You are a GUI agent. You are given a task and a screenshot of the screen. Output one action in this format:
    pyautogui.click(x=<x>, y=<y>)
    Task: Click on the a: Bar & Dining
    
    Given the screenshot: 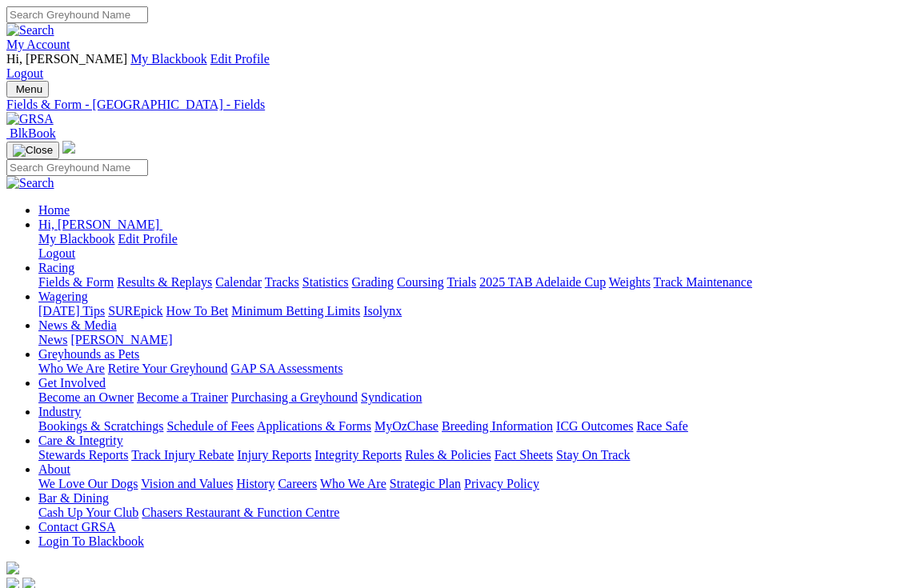 What is the action you would take?
    pyautogui.click(x=74, y=498)
    